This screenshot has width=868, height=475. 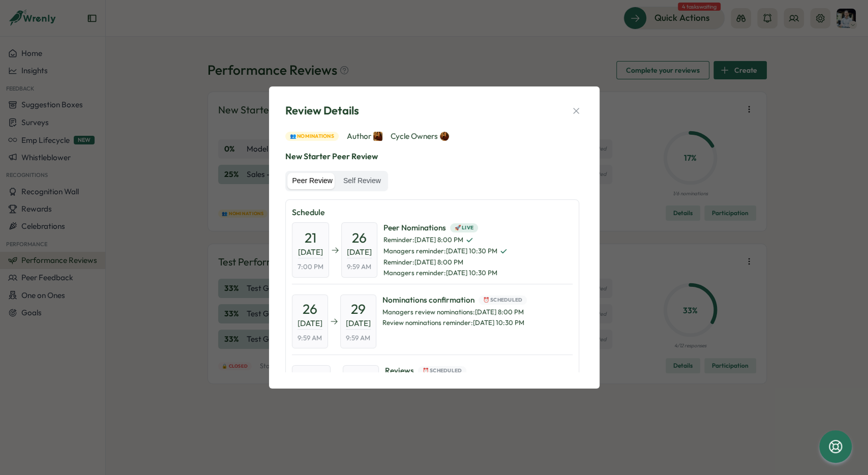 I want to click on label: Self Review, so click(x=362, y=181).